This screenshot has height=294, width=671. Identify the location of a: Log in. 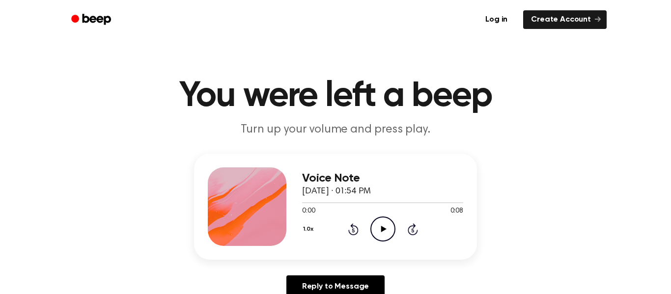
(496, 20).